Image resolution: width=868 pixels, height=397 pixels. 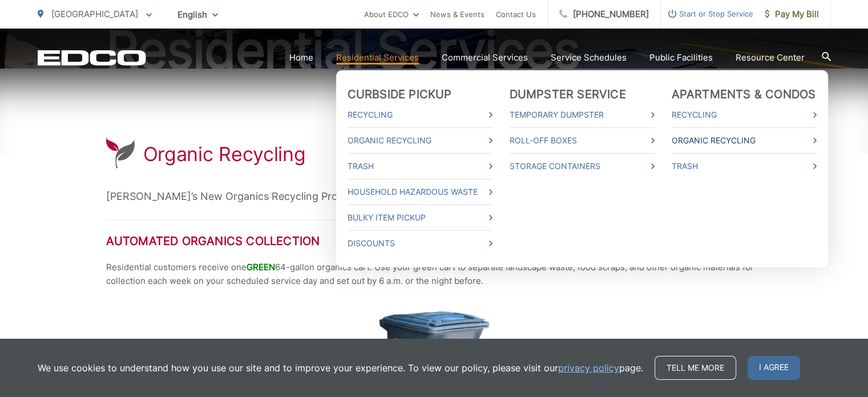 I want to click on p: We use cookies to understand how you use our site and to improve your experience. To view our pol..., so click(x=340, y=368).